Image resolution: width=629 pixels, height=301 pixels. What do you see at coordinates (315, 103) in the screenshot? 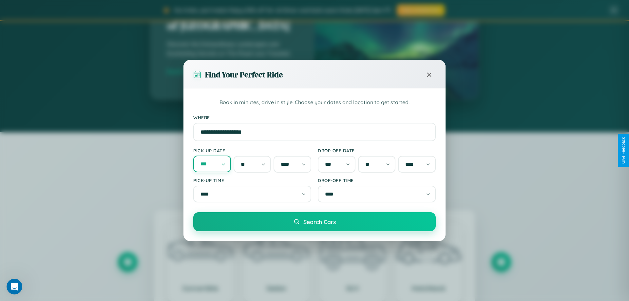
I see `p: Book in minutes, drive in style. Choose your dates and location to get started.` at bounding box center [315, 103].